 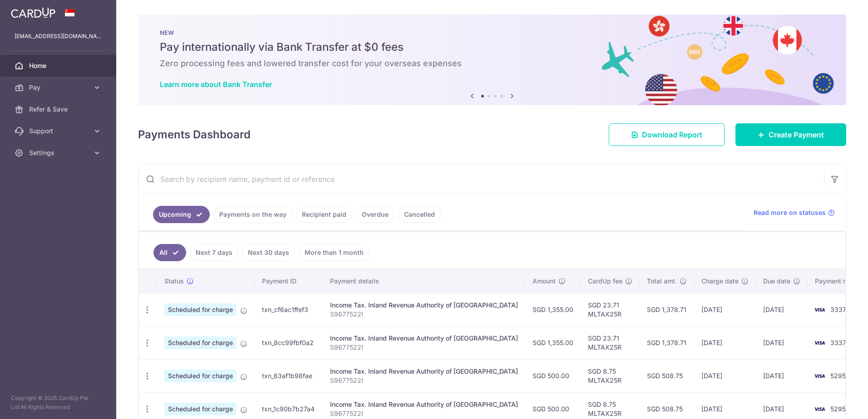 I want to click on th: Payment details, so click(x=424, y=282).